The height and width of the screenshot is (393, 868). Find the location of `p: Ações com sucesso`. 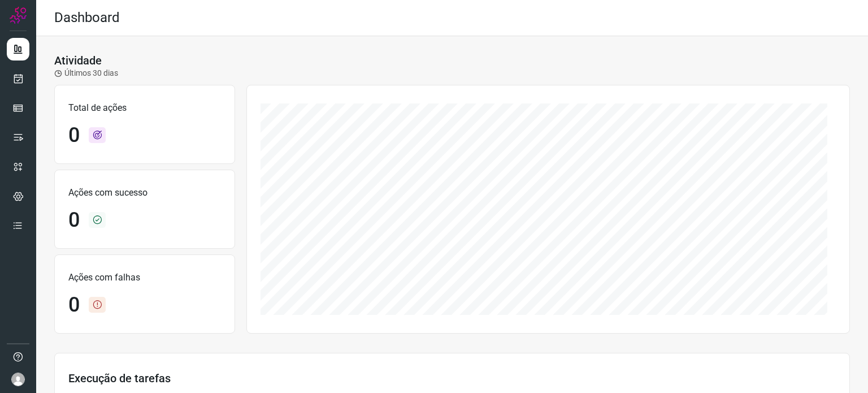

p: Ações com sucesso is located at coordinates (144, 193).